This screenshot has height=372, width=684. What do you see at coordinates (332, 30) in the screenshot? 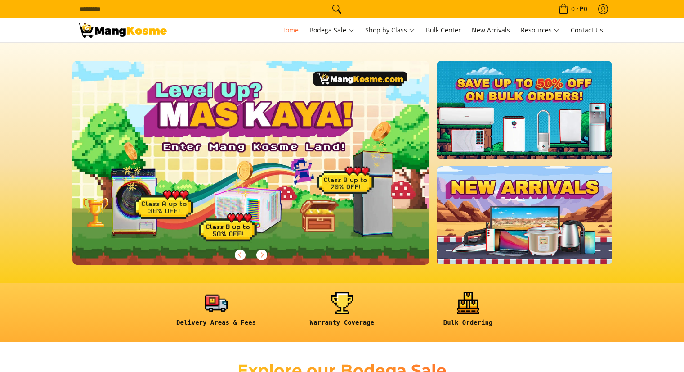
I see `span: Bodega Sale` at bounding box center [332, 30].